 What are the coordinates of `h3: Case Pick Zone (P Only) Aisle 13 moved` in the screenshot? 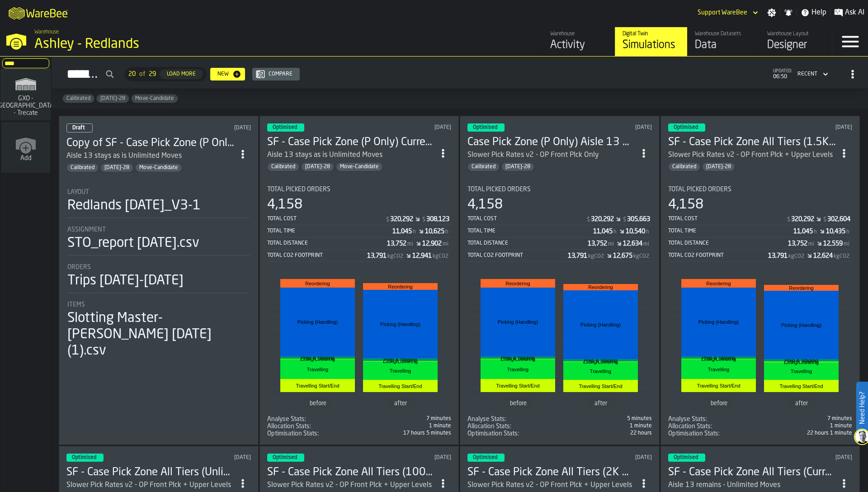 It's located at (552, 143).